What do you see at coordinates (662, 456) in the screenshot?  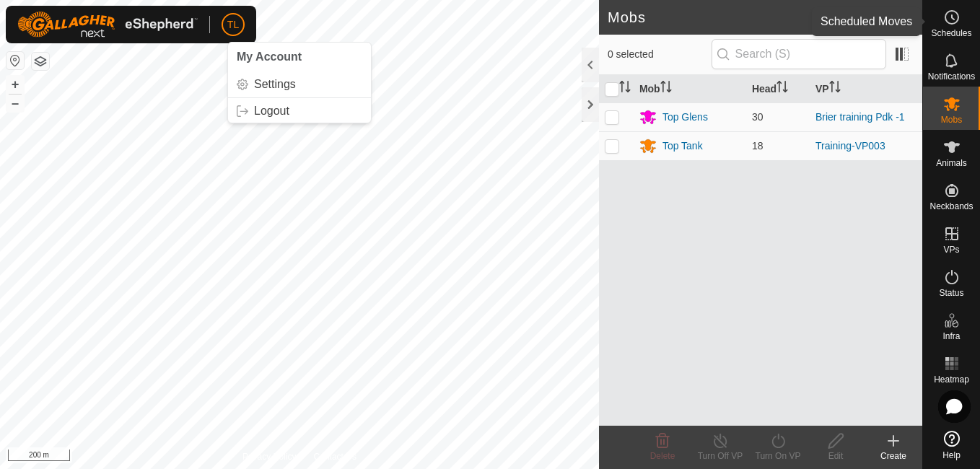 I see `span: Delete` at bounding box center [662, 456].